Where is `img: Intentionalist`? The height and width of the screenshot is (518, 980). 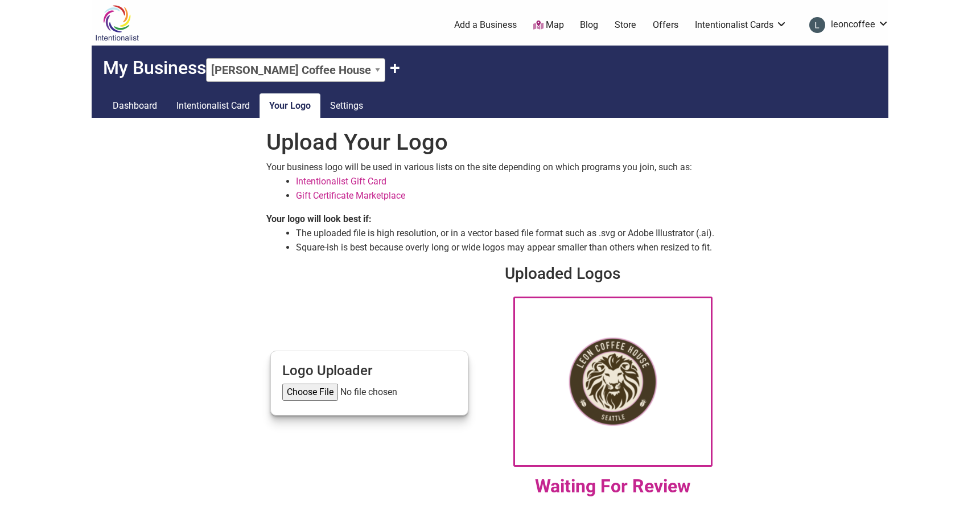 img: Intentionalist is located at coordinates (117, 23).